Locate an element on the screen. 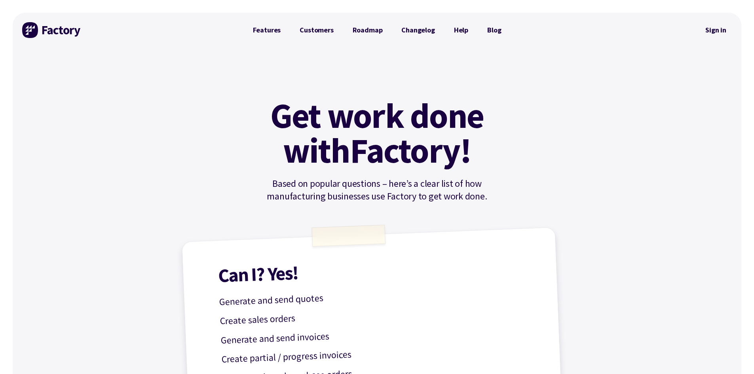 This screenshot has width=754, height=374. nav: Primary Navigation is located at coordinates (377, 30).